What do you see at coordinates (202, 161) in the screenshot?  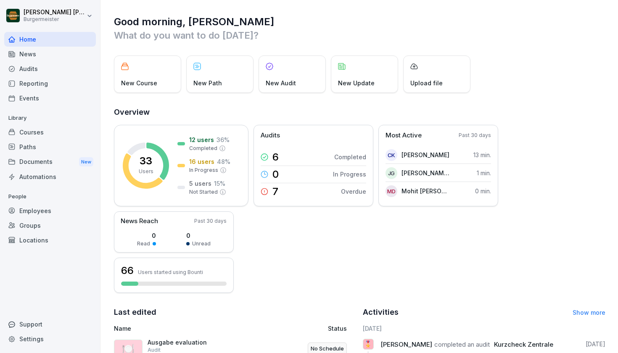 I see `p: 16 users` at bounding box center [202, 161].